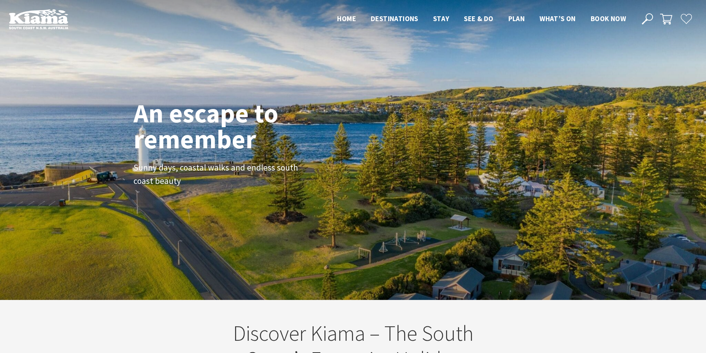 The image size is (706, 353). Describe the element at coordinates (478, 19) in the screenshot. I see `span: See & Do` at that location.